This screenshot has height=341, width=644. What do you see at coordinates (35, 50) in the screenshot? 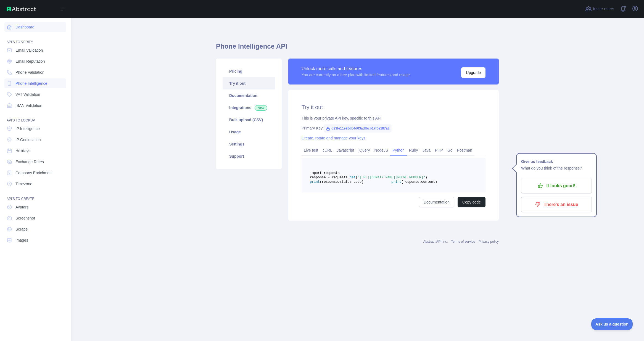
I see `a: Email Validation` at bounding box center [35, 50].